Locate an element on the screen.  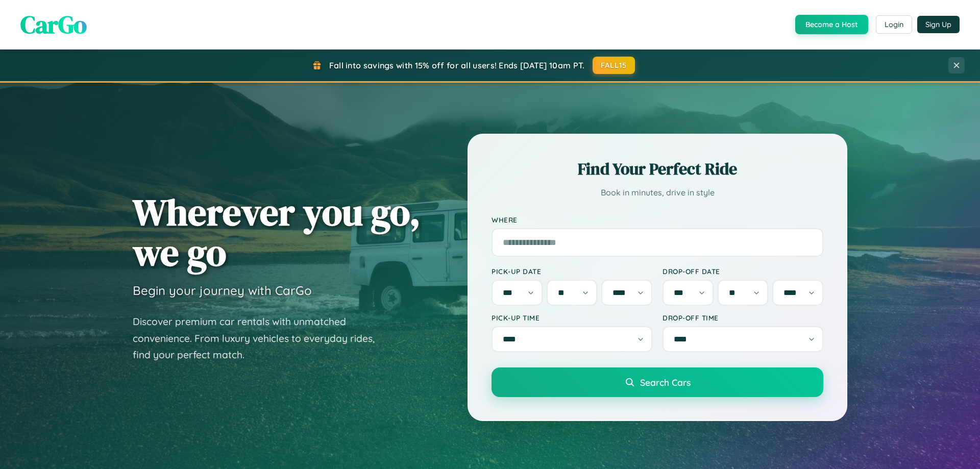
h2: Find Your Perfect Ride is located at coordinates (657, 169).